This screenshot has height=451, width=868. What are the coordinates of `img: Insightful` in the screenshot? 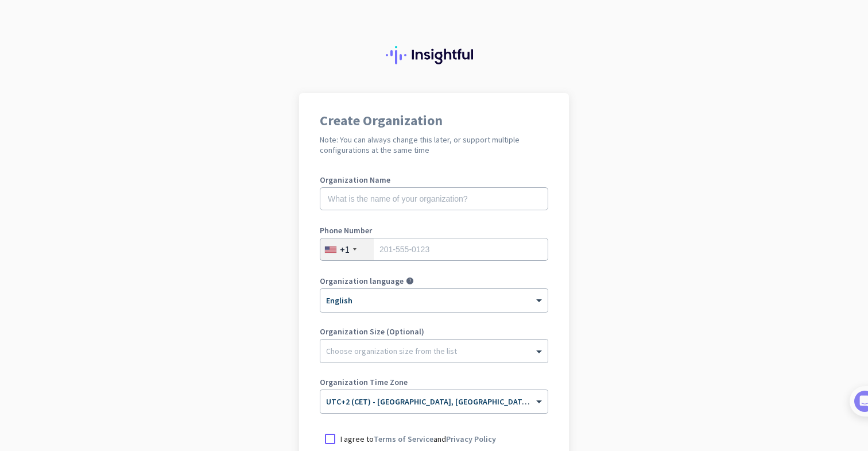 It's located at (434, 55).